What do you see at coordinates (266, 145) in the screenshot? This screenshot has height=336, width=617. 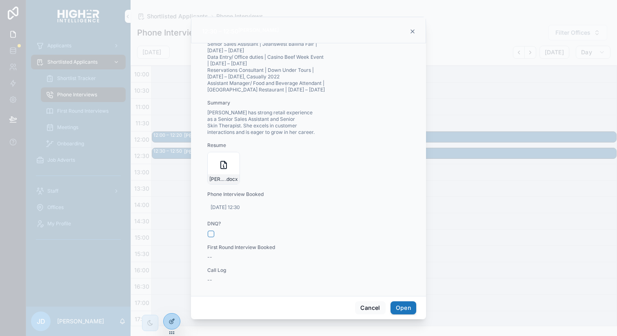 I see `span: Resume` at bounding box center [266, 145].